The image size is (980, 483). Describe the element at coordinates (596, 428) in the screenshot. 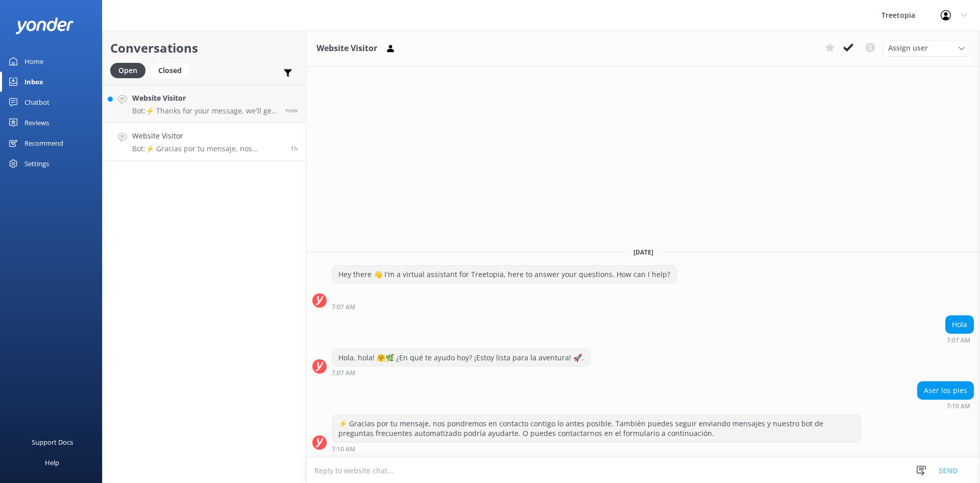

I see `div: ⚡ Gracias por tu mensaje, nos pondremos en contacto contigo lo antes posible. También puedes segu...` at that location.